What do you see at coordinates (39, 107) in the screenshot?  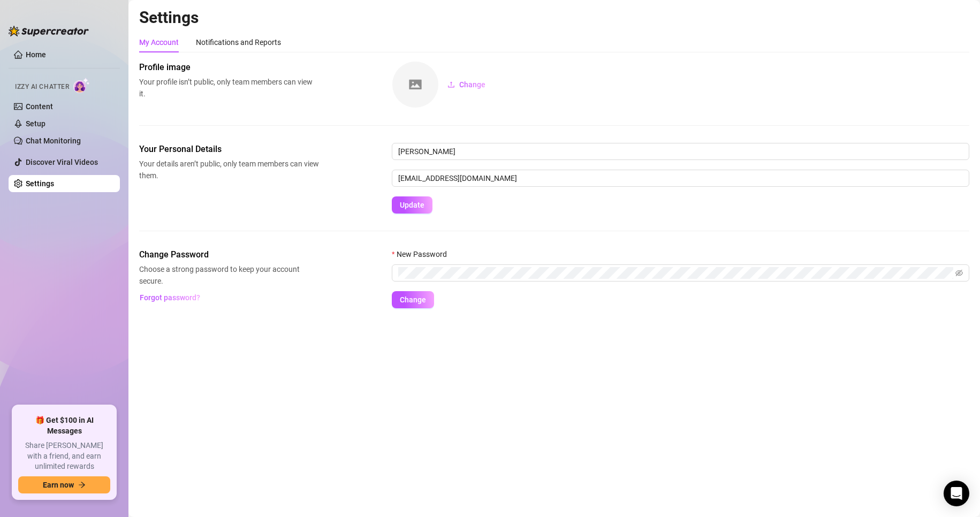 I see `a: Content` at bounding box center [39, 107].